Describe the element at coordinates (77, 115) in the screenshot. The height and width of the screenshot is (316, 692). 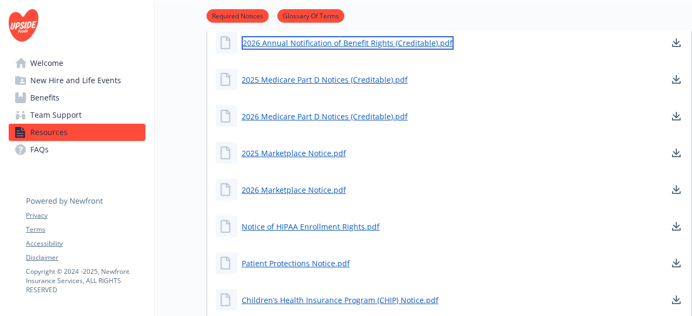
I see `a: Team Support` at that location.